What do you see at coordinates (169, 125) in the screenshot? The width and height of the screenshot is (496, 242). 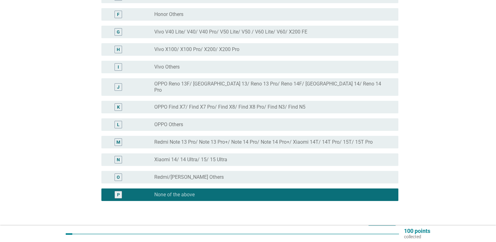 I see `label: OPPO Others` at bounding box center [169, 125].